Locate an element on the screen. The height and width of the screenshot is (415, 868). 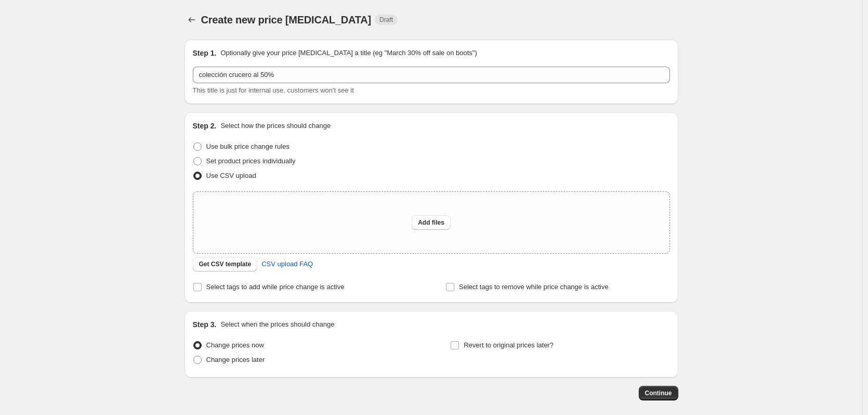
h2: Step 2. is located at coordinates (205, 126).